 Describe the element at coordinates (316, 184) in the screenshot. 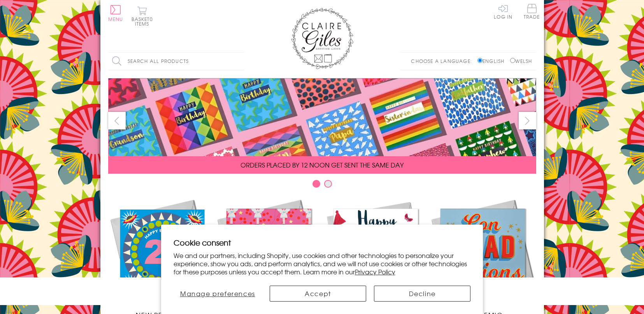

I see `button: Carousel Page 1 (Current Slide)` at that location.